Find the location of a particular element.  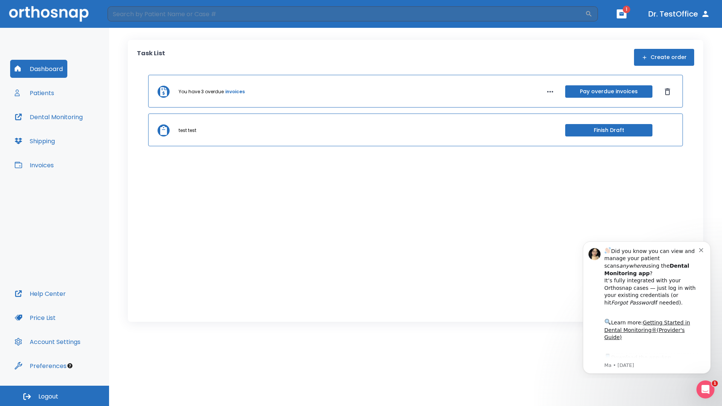

button: Invoices is located at coordinates (34, 165).